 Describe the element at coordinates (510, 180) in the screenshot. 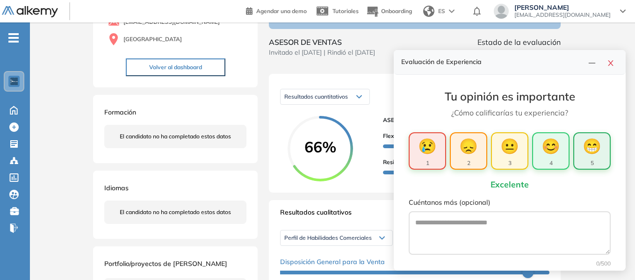

I see `div: Excelente` at that location.